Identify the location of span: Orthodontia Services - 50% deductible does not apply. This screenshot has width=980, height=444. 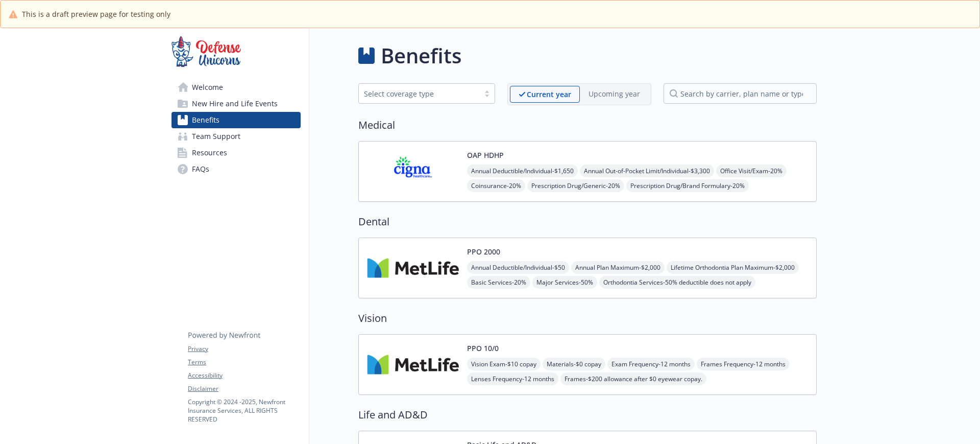
(677, 282).